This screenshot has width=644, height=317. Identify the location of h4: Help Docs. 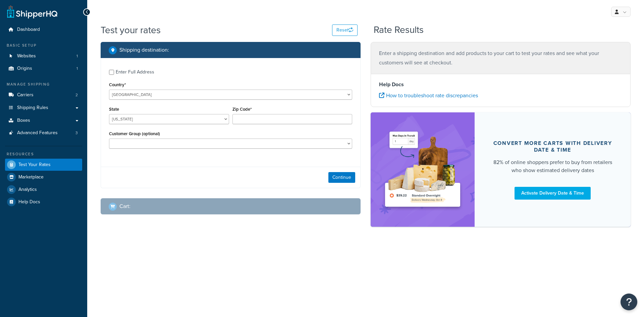
(500, 84).